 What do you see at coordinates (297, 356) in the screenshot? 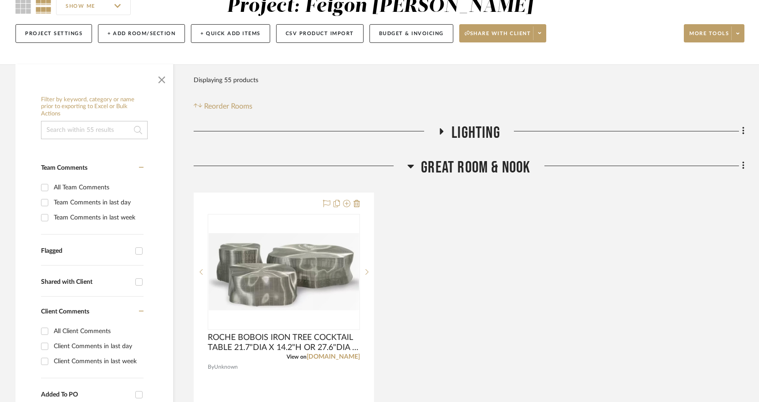
I see `span: View on` at bounding box center [297, 356].